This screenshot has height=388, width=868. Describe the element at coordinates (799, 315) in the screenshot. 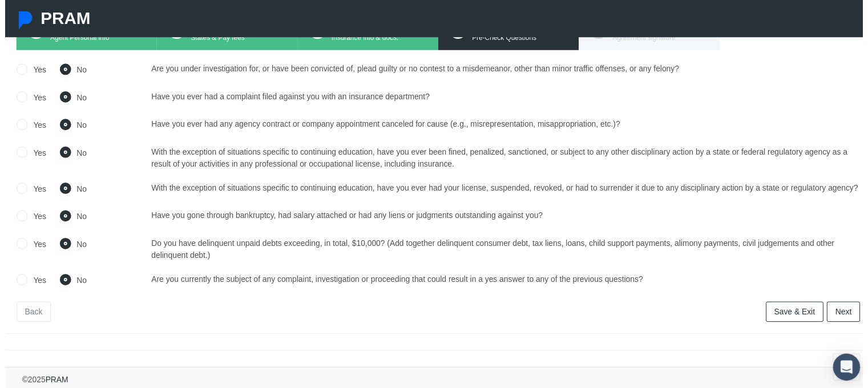

I see `a: Save & Exit` at that location.